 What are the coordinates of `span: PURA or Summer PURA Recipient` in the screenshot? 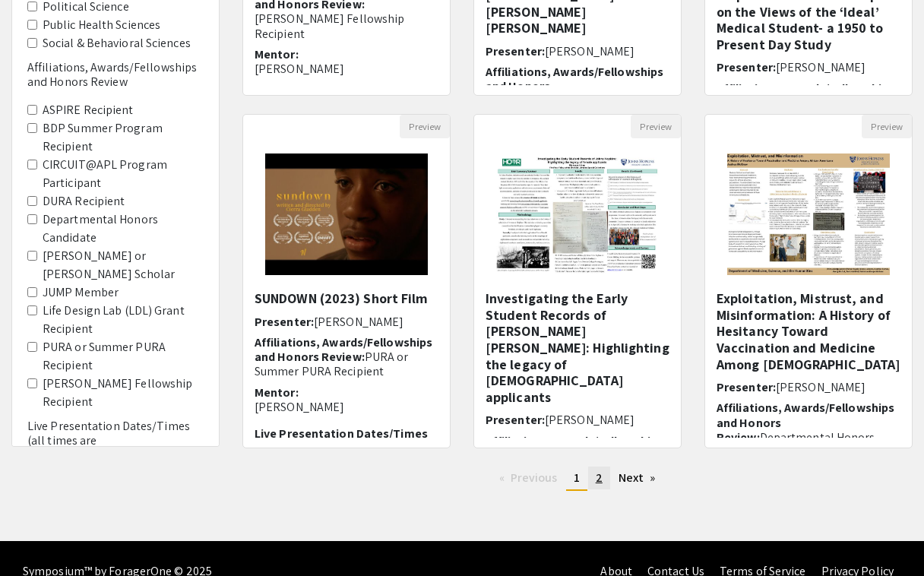 It's located at (331, 364).